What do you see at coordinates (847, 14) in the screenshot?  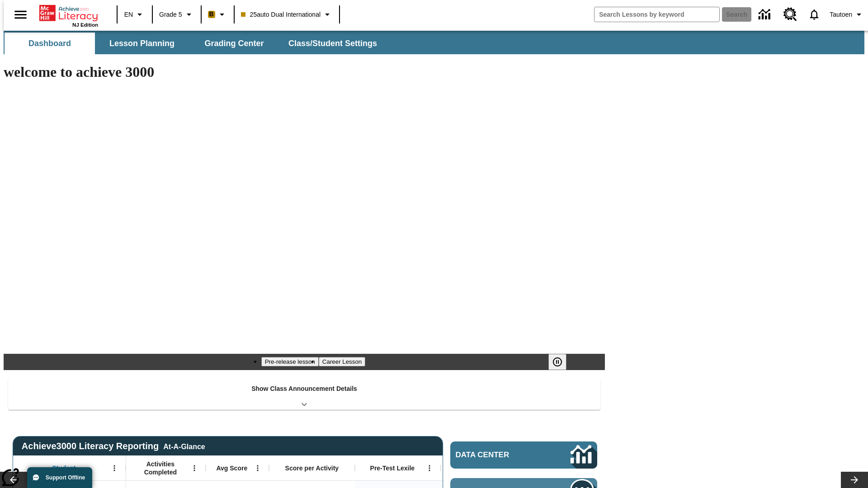 I see `button: Profile/Settings` at bounding box center [847, 14].